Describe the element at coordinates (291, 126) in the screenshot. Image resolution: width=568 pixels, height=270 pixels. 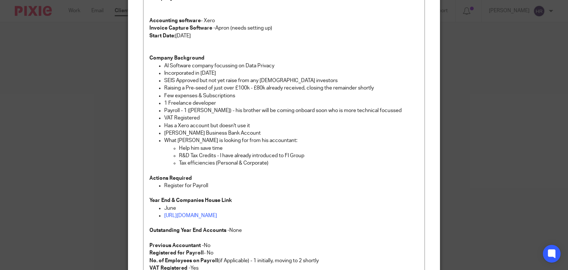
I see `p: Has a Xero account but doesn't use it` at that location.